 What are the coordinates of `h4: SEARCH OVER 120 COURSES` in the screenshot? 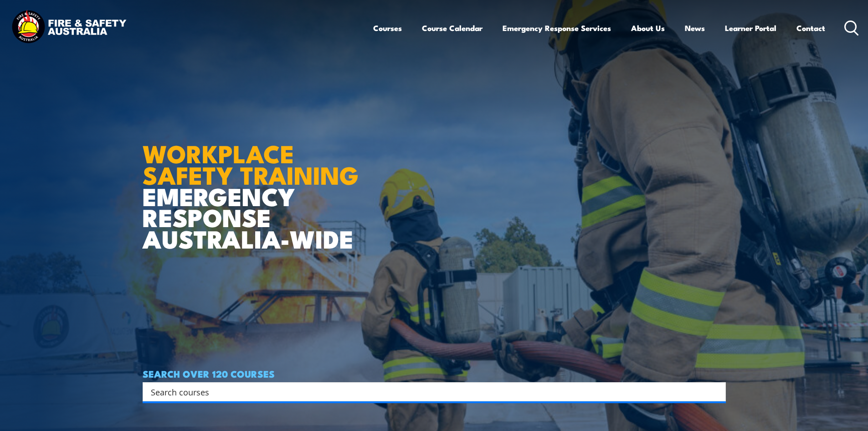 It's located at (434, 373).